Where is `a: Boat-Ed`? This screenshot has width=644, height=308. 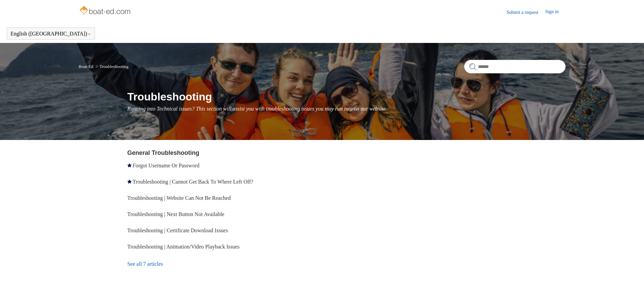 a: Boat-Ed is located at coordinates (86, 66).